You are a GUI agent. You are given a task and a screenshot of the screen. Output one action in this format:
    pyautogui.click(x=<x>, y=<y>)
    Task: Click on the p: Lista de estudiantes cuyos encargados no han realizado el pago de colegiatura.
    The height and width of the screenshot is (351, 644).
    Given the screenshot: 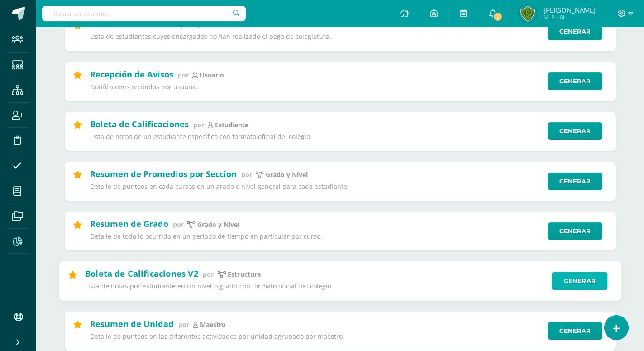 What is the action you would take?
    pyautogui.click(x=316, y=36)
    